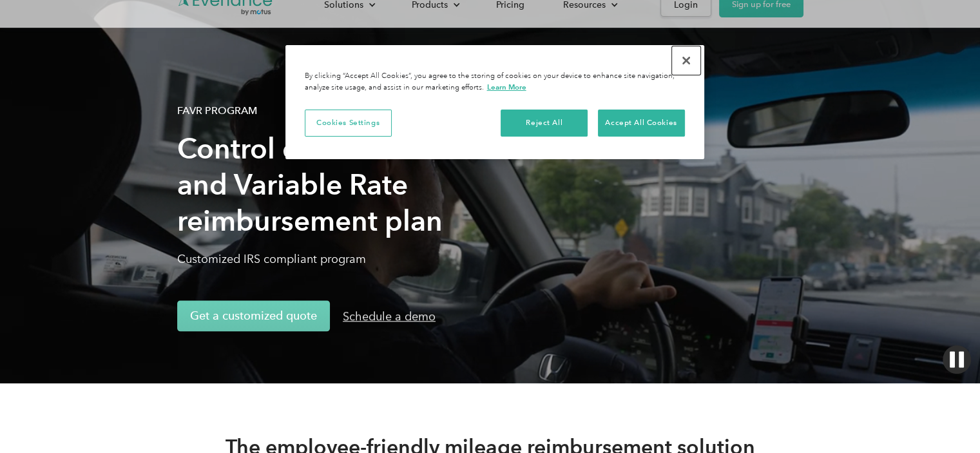 The width and height of the screenshot is (980, 453). I want to click on button: Reject All, so click(544, 123).